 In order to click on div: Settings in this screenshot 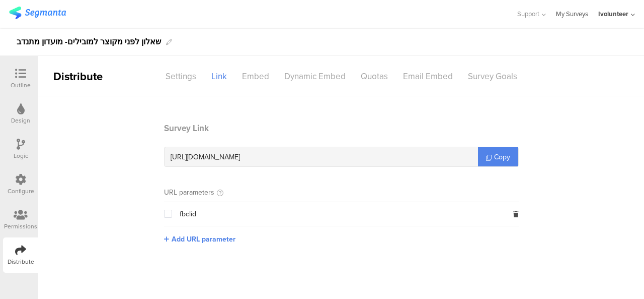, I will do `click(181, 76)`.